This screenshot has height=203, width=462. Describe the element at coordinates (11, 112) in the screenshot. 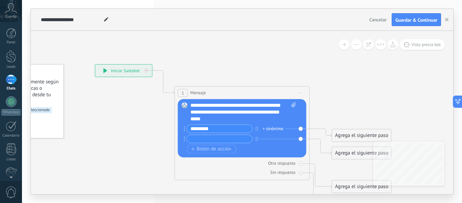

I see `div: WhatsApp` at that location.